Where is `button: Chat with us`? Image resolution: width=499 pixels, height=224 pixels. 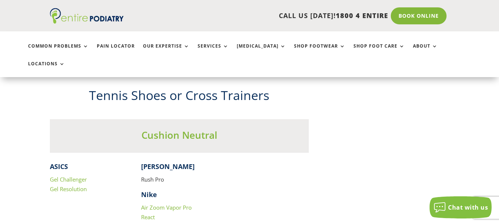 button: Chat with us is located at coordinates (461, 208).